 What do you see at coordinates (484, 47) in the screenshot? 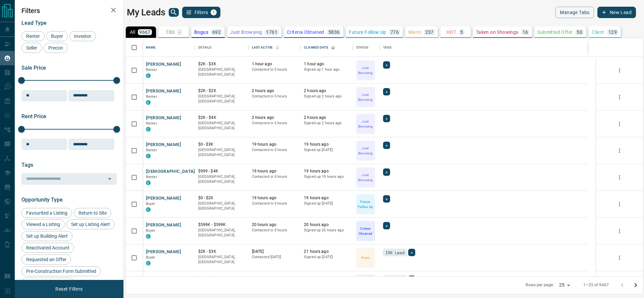
I see `div: Tags` at bounding box center [484, 47].